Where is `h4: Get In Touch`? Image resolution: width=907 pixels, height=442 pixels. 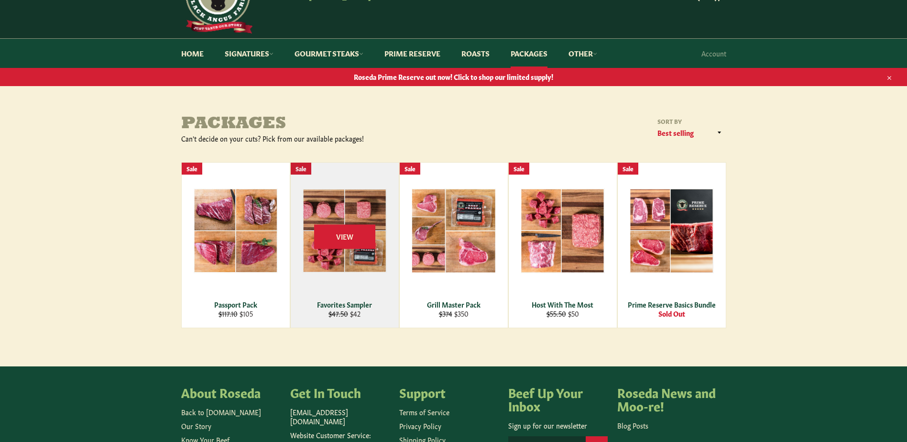 h4: Get In Touch is located at coordinates (340, 392).